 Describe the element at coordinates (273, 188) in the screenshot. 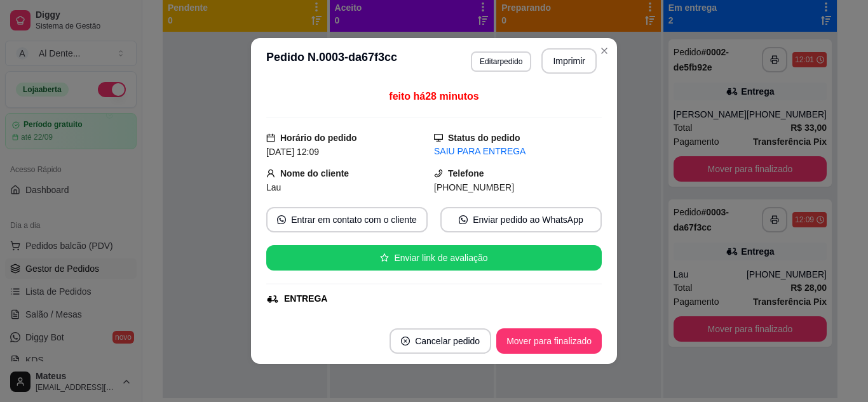

I see `span: Lau` at that location.